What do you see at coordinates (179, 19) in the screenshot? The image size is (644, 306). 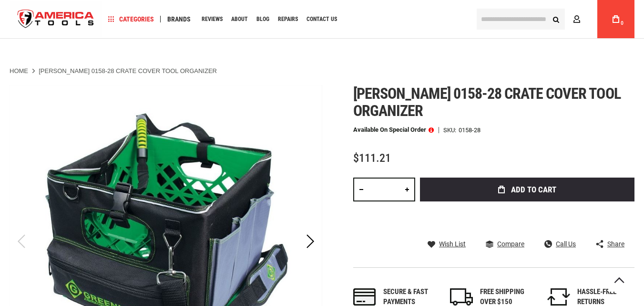 I see `a: Brands` at bounding box center [179, 19].